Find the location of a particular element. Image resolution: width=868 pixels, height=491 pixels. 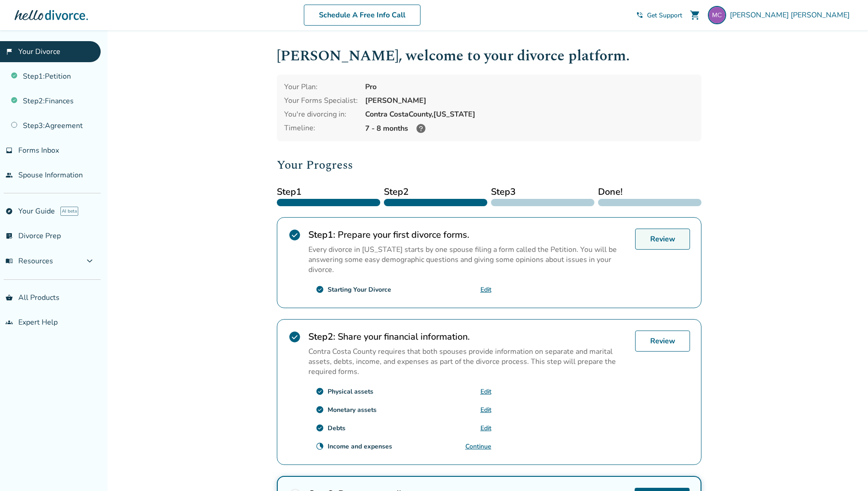

h2: Share your financial information. is located at coordinates (468, 337).